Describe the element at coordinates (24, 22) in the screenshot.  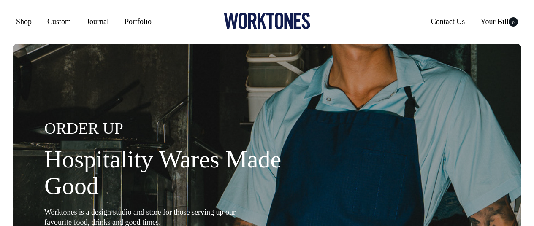
I see `a: Shop` at that location.